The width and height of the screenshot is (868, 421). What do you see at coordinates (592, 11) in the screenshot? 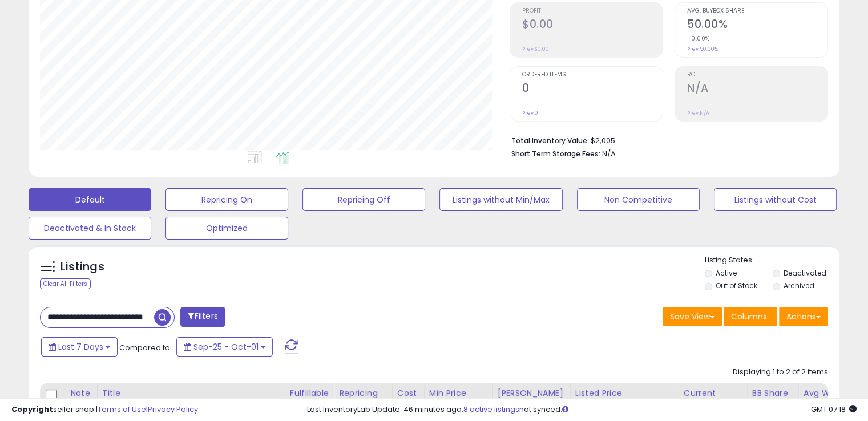
I see `span: Profit` at bounding box center [592, 11].